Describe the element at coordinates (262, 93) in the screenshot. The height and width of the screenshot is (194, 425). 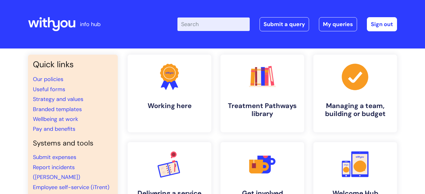
I see `a: Treatment Pathways library` at that location.